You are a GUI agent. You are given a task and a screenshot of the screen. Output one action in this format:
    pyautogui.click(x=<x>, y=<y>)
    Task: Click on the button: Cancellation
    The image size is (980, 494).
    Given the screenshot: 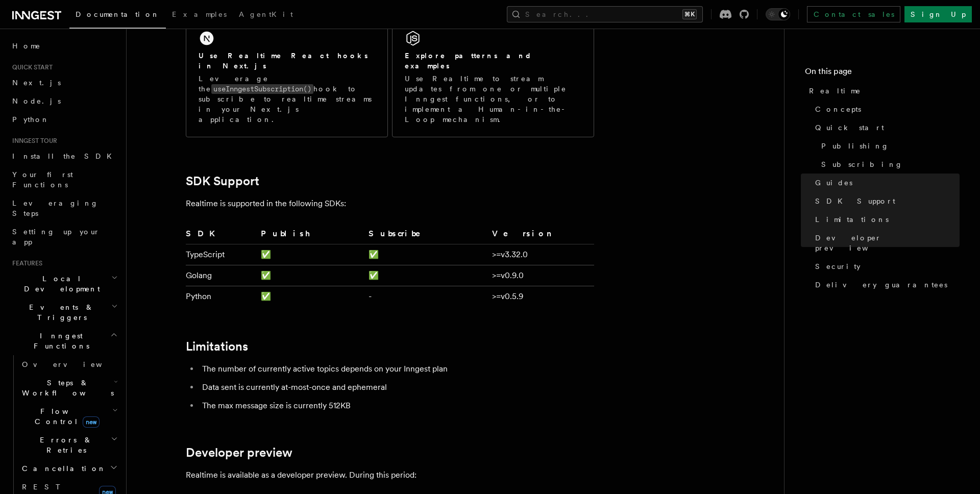 What is the action you would take?
    pyautogui.click(x=69, y=469)
    